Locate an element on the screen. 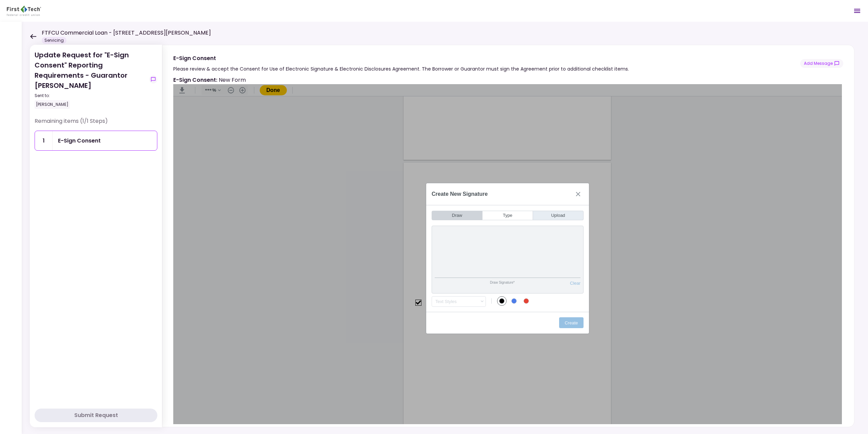 This screenshot has width=868, height=434. img: Partner icon is located at coordinates (23, 11).